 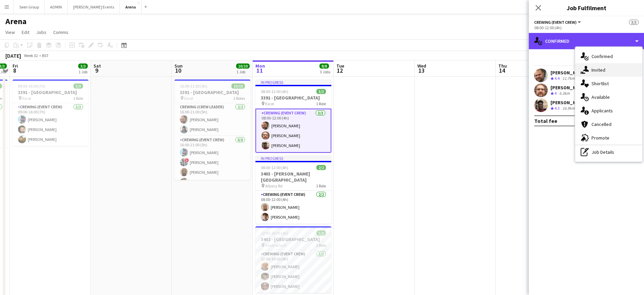 What do you see at coordinates (14, 70) in the screenshot?
I see `span: 8` at bounding box center [14, 70].